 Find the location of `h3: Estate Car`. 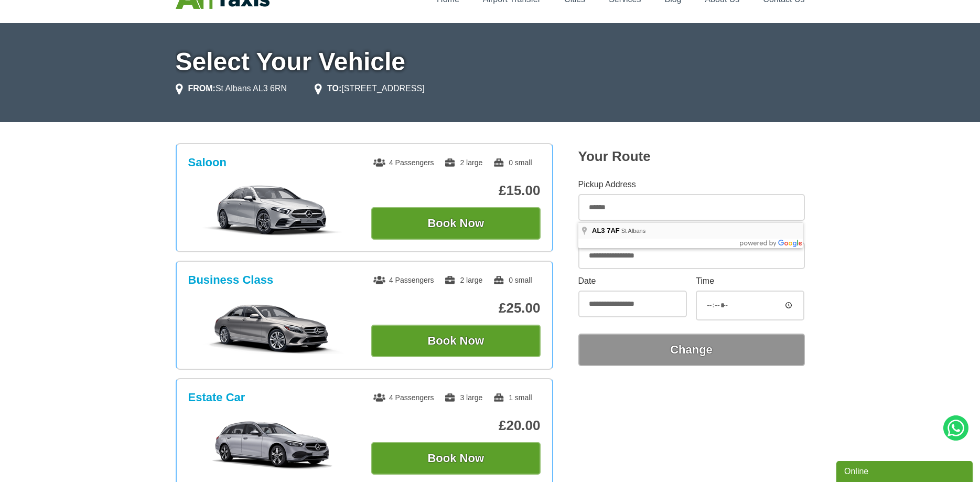

h3: Estate Car is located at coordinates (216, 398).